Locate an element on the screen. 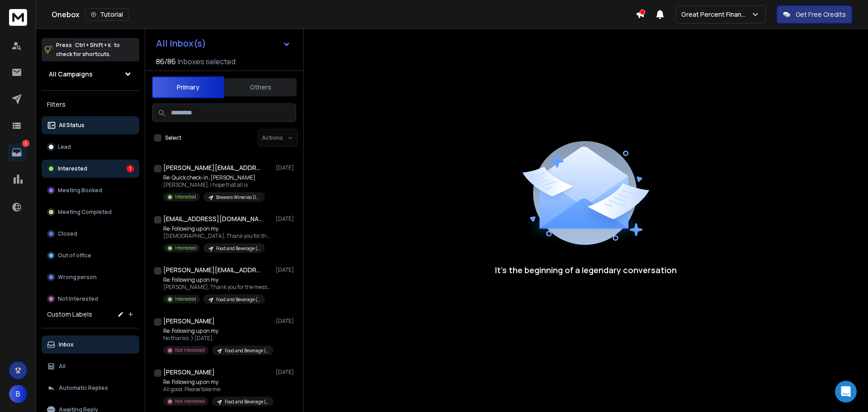 Image resolution: width=868 pixels, height=412 pixels. p: Wrong person is located at coordinates (77, 277).